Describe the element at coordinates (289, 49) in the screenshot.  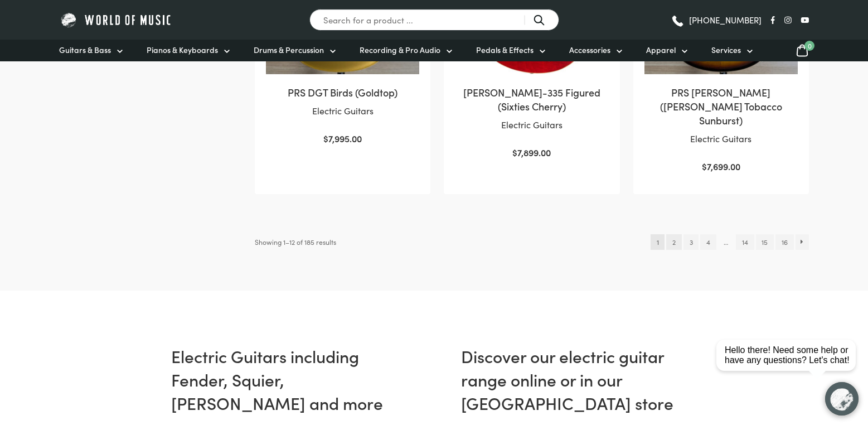
I see `span: Drums & Percussion` at that location.